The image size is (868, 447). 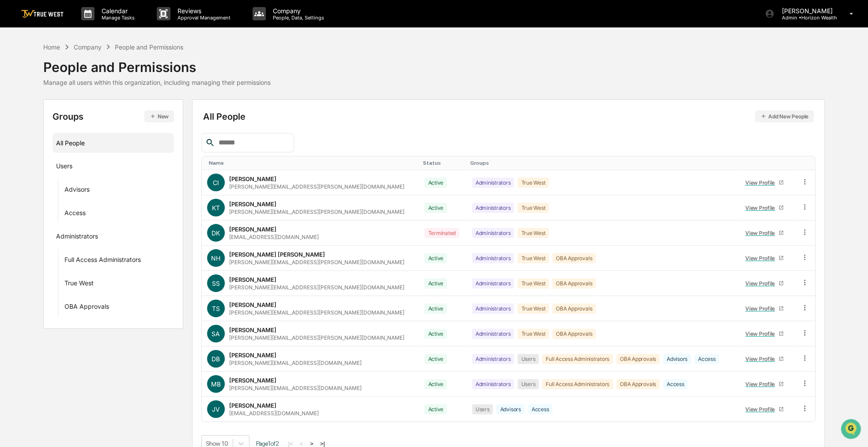 What do you see at coordinates (216, 409) in the screenshot?
I see `span: JV` at bounding box center [216, 409].